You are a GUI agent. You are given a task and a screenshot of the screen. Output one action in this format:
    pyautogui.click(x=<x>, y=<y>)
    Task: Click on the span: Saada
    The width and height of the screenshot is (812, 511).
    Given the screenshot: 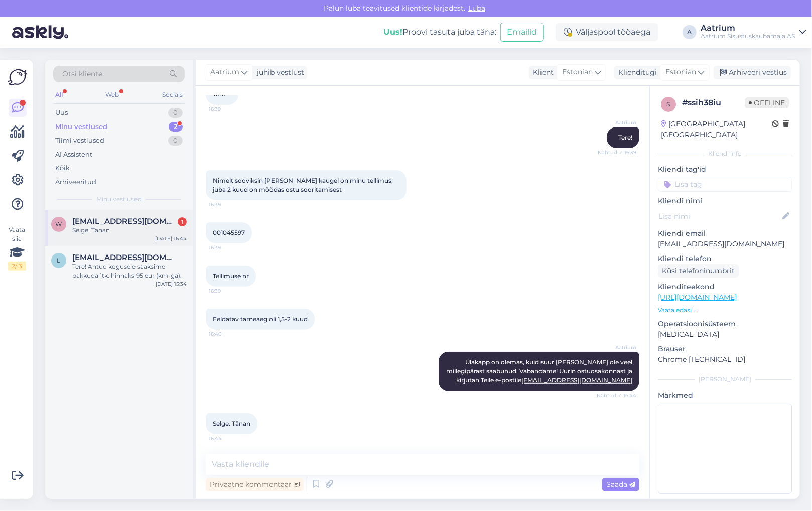 What is the action you would take?
    pyautogui.click(x=621, y=485)
    